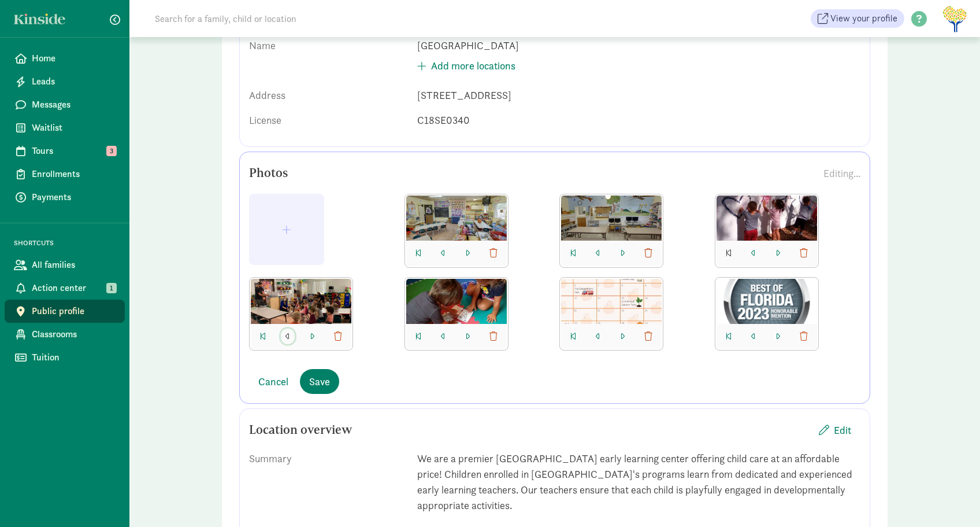 Image resolution: width=980 pixels, height=527 pixels. What do you see at coordinates (320, 381) in the screenshot?
I see `span: Save` at bounding box center [320, 381].